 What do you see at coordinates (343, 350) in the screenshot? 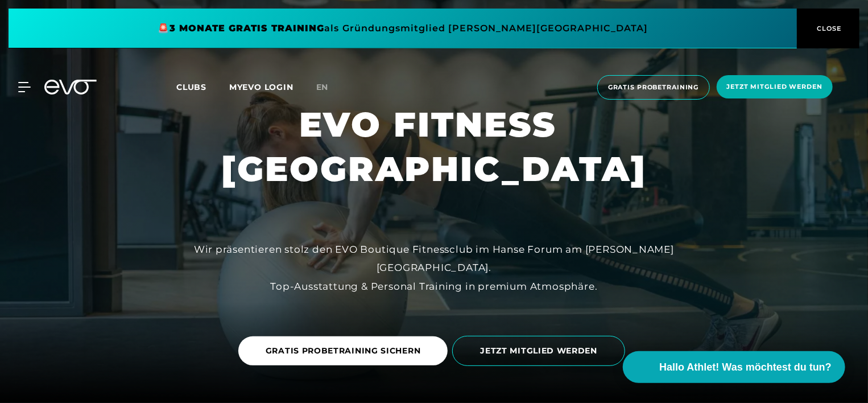
I see `span: GRATIS PROBETRAINING SICHERN` at bounding box center [343, 350].